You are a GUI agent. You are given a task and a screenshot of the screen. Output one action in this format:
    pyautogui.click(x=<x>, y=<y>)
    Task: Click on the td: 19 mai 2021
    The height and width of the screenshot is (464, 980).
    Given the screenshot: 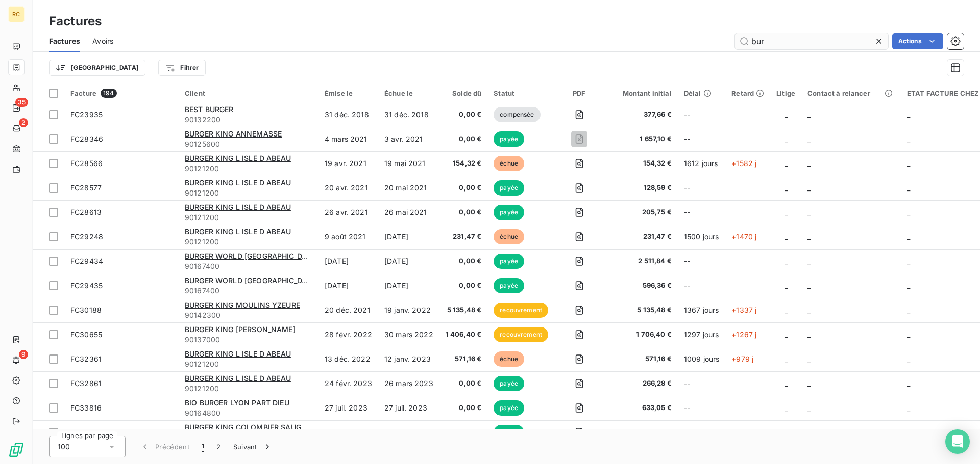 What is the action you would take?
    pyautogui.click(x=409, y=164)
    